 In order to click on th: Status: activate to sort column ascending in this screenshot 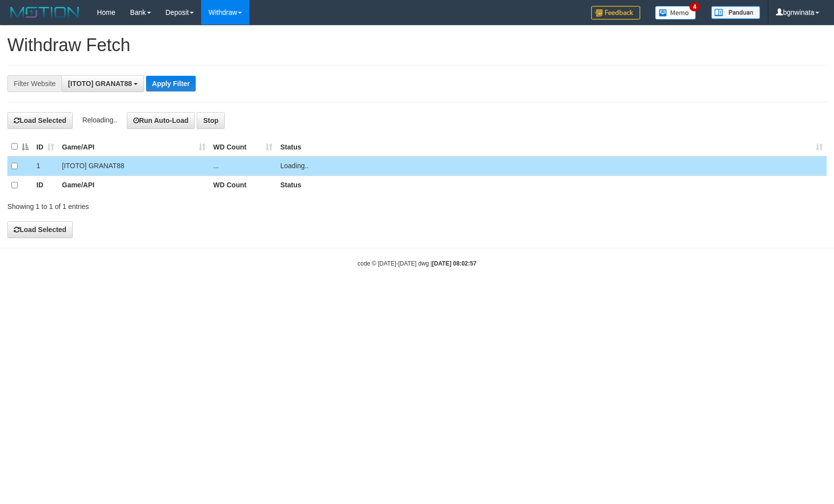, I will do `click(551, 146)`.